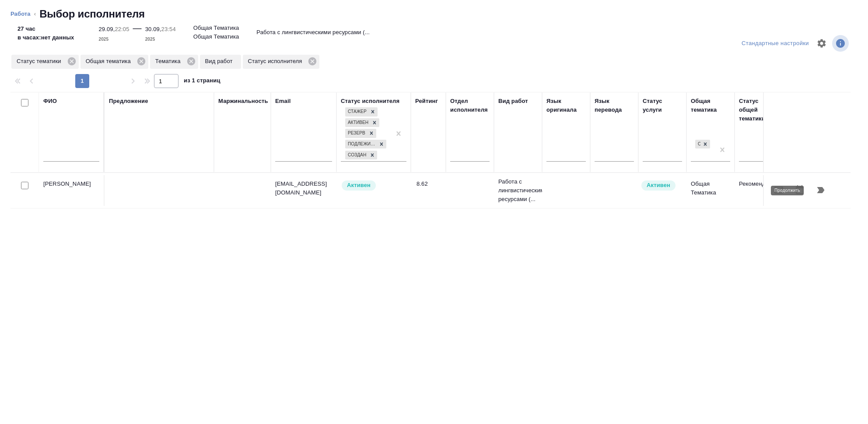  Describe the element at coordinates (779, 190) in the screenshot. I see `button: Отправить предложение о работе` at that location.